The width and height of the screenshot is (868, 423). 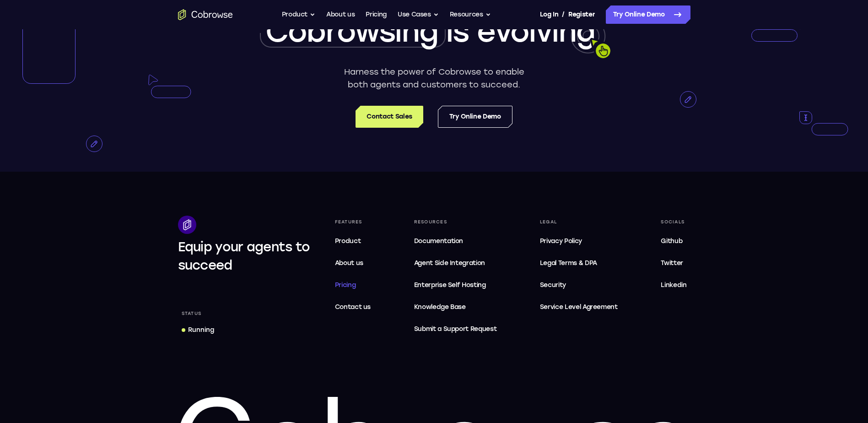 I want to click on span: Github, so click(x=671, y=241).